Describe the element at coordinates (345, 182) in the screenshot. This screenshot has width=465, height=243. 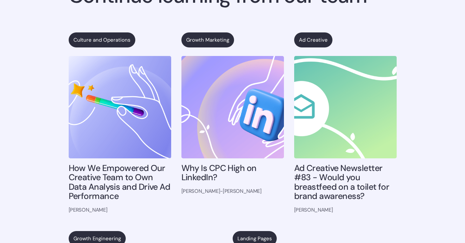
I see `h4: Ad Creative Newsletter #83 - Would you breastfeed on a toilet for brand awareness?` at that location.